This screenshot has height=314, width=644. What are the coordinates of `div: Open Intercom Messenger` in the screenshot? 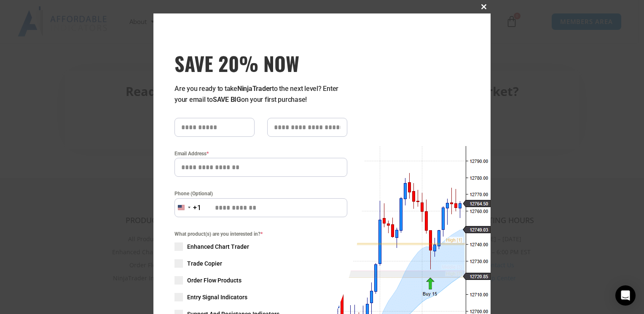 It's located at (625, 296).